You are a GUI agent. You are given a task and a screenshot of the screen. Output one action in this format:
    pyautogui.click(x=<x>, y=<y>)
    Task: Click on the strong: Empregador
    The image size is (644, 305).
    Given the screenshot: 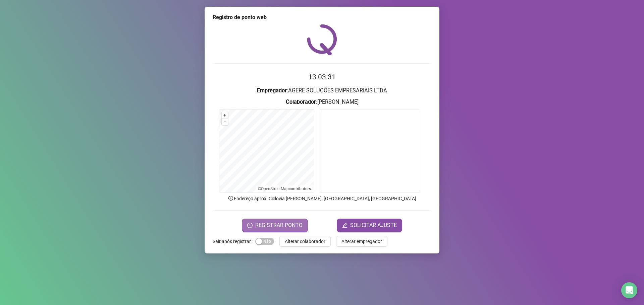 What is the action you would take?
    pyautogui.click(x=272, y=91)
    